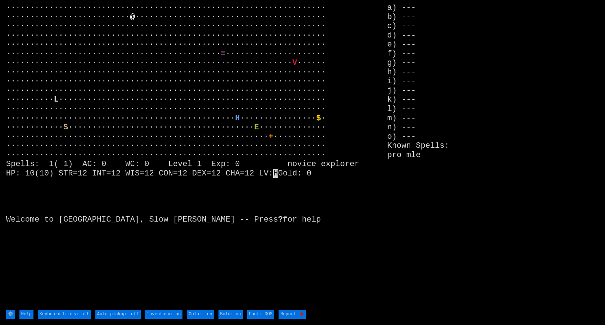  Describe the element at coordinates (65, 127) in the screenshot. I see `font: S` at that location.